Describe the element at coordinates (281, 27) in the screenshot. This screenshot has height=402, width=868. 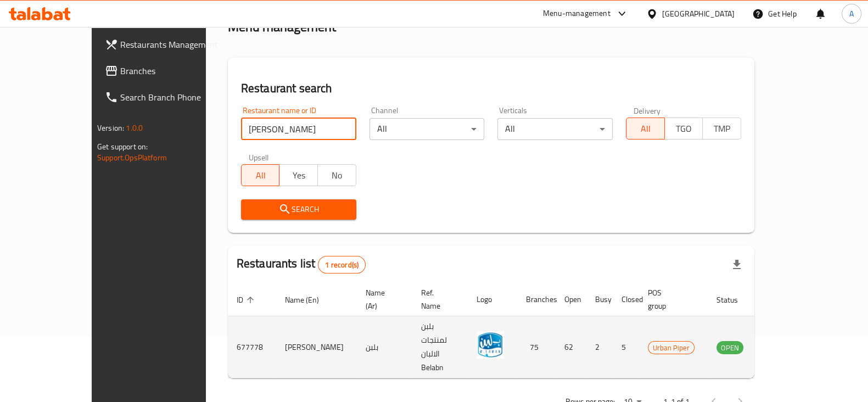
I see `h2: Menu management` at that location.